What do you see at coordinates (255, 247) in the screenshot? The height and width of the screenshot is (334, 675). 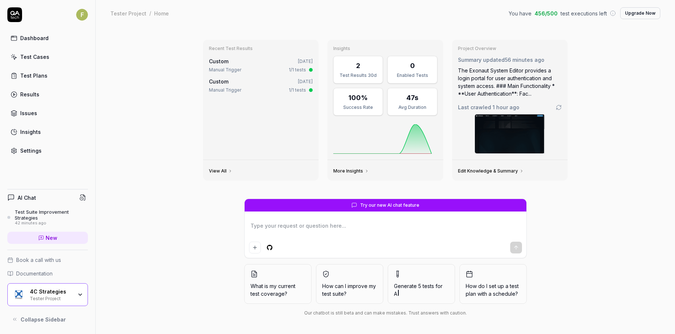 I see `button: Add attachment` at bounding box center [255, 247].